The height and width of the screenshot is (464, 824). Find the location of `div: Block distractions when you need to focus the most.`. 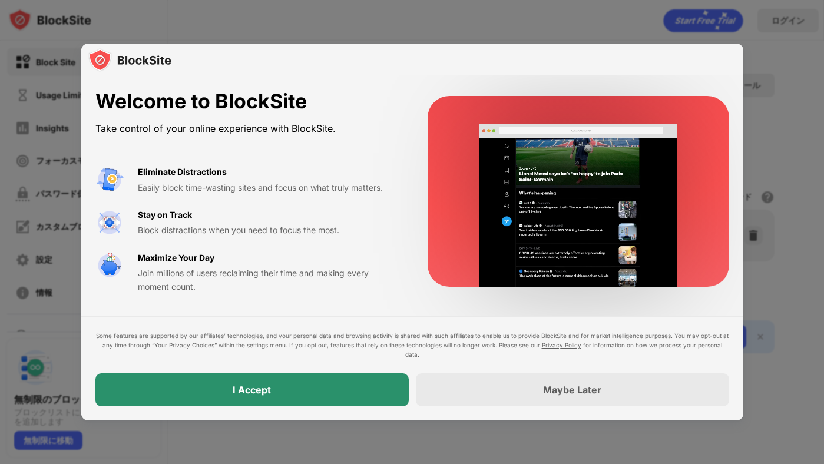

div: Block distractions when you need to focus the most. is located at coordinates (269, 230).